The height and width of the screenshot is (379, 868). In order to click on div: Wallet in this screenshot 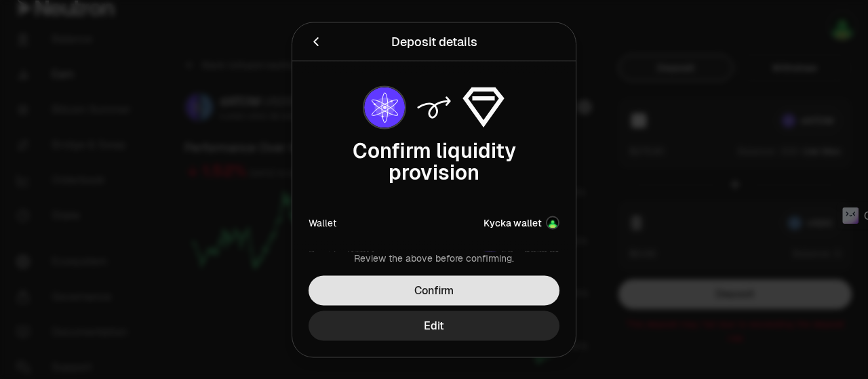, I will do `click(322, 222)`.